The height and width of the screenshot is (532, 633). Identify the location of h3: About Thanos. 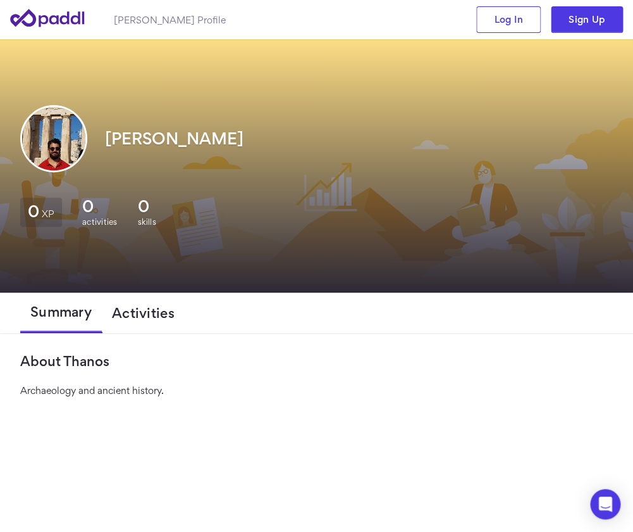
(316, 361).